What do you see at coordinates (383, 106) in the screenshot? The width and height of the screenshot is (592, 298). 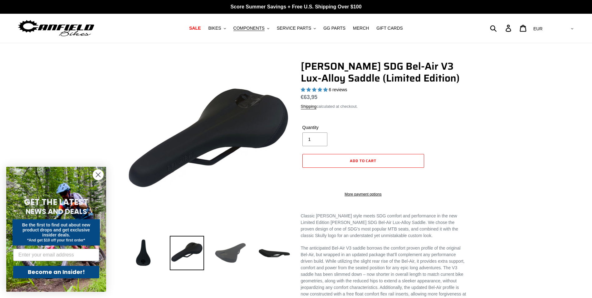 I see `div: calculated at checkout.` at bounding box center [383, 106].